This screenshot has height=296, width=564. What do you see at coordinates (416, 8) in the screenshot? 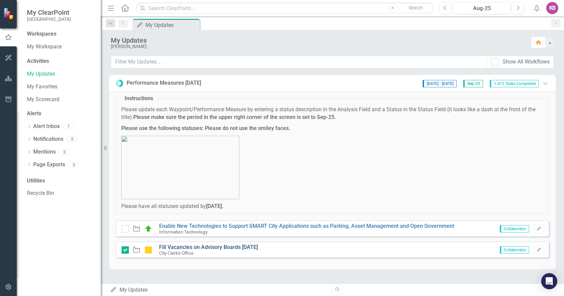
I see `button: Search` at bounding box center [416, 8].